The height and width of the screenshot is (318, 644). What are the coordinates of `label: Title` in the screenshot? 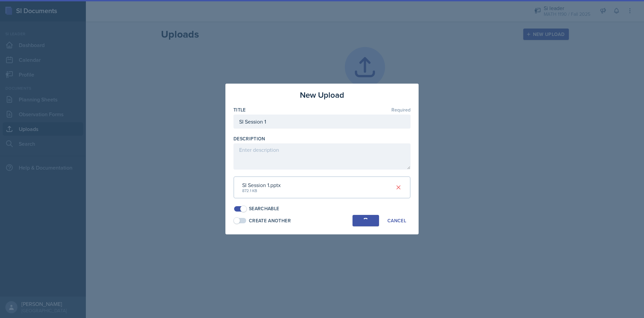 It's located at (240, 110).